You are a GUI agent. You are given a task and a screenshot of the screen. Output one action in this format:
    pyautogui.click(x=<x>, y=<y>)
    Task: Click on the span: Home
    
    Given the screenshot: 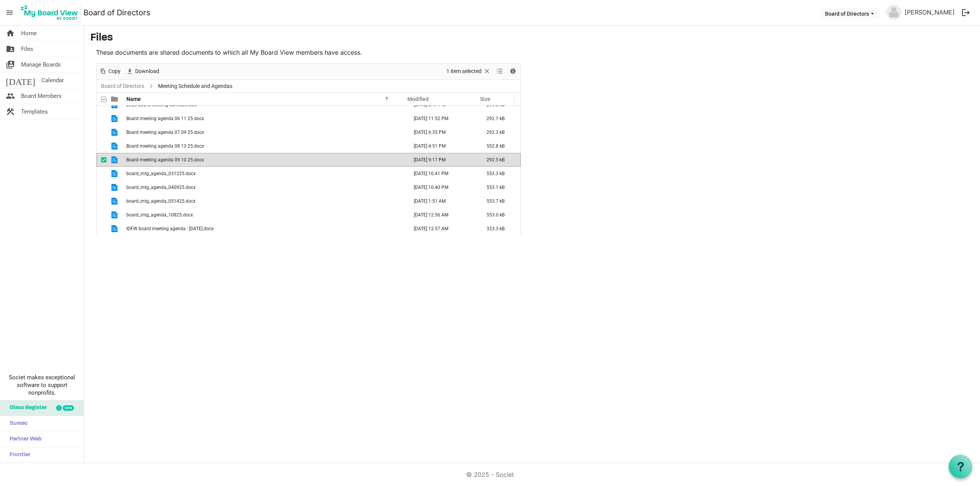 What is the action you would take?
    pyautogui.click(x=29, y=34)
    